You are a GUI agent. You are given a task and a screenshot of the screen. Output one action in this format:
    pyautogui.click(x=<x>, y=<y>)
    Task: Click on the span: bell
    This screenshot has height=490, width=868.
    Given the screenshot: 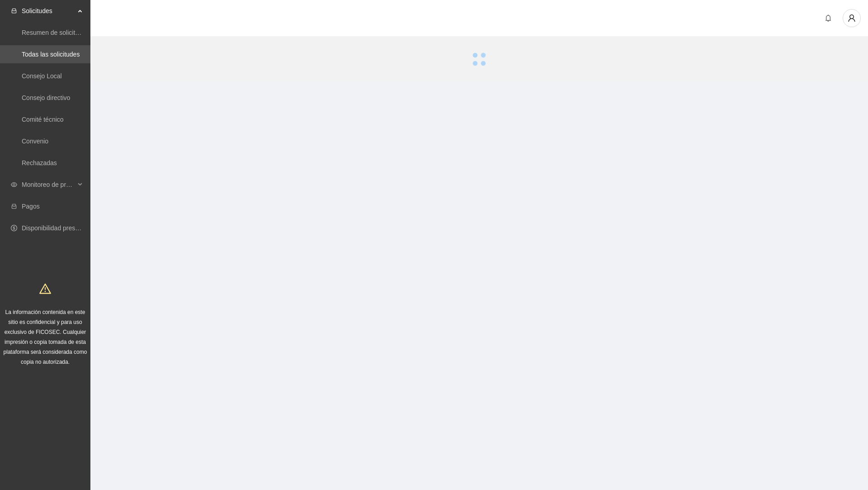 What is the action you would take?
    pyautogui.click(x=828, y=18)
    